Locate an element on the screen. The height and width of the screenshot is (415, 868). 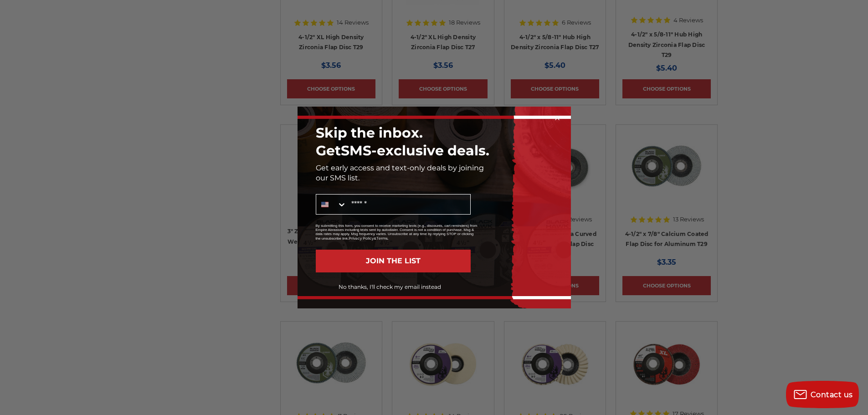
span: Get early access and text-only deals by joining is located at coordinates (400, 167).